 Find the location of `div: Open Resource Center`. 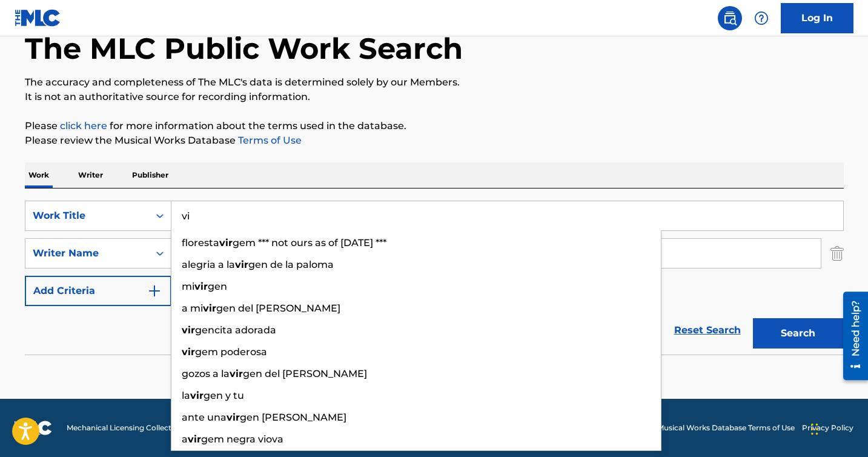

div: Open Resource Center is located at coordinates (21, 48).